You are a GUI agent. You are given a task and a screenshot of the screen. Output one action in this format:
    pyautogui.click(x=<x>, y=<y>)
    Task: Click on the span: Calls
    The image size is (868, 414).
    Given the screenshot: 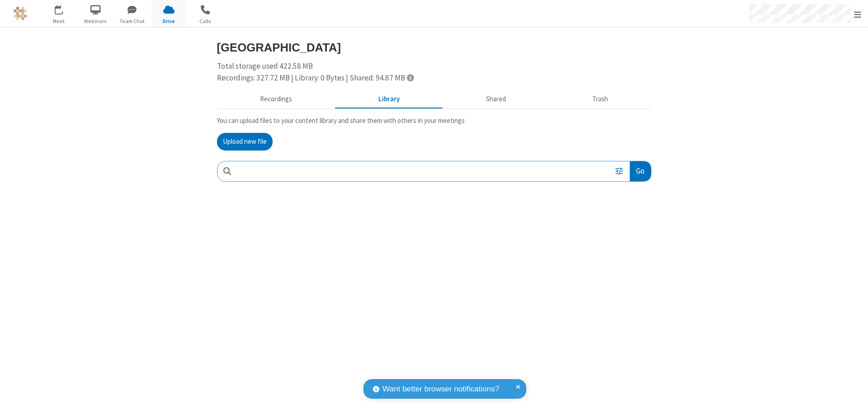 What is the action you would take?
    pyautogui.click(x=205, y=21)
    